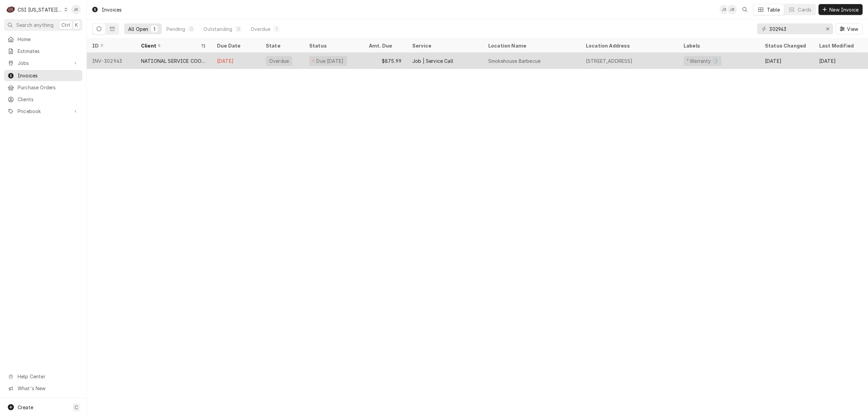  Describe the element at coordinates (795, 29) in the screenshot. I see `input: Keyword search` at that location.